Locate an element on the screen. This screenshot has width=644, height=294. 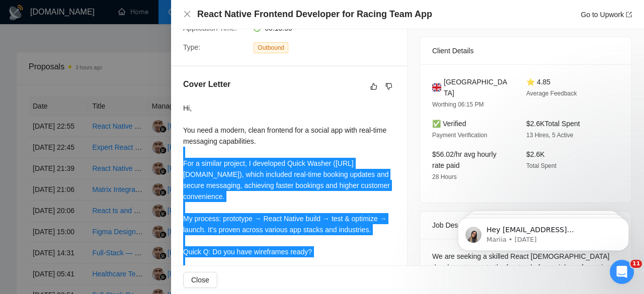
span: 28 Hours is located at coordinates (445, 177).